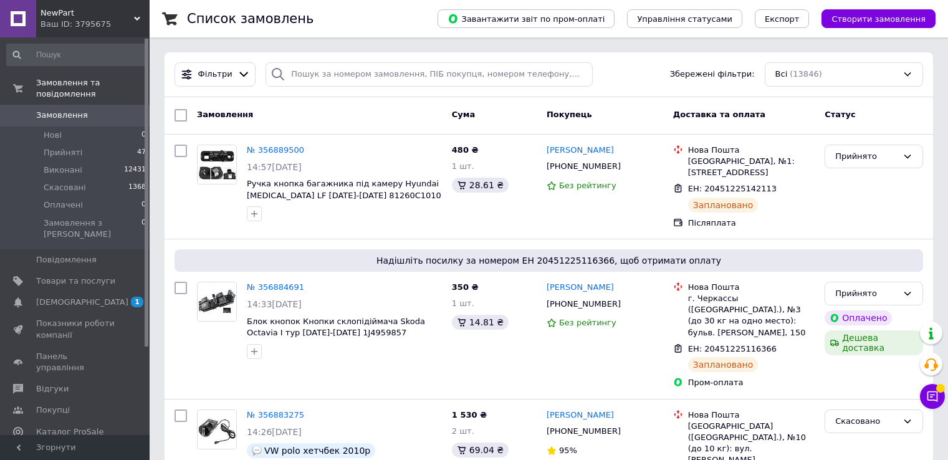 The height and width of the screenshot is (460, 948). What do you see at coordinates (806, 74) in the screenshot?
I see `span: (13846)` at bounding box center [806, 74].